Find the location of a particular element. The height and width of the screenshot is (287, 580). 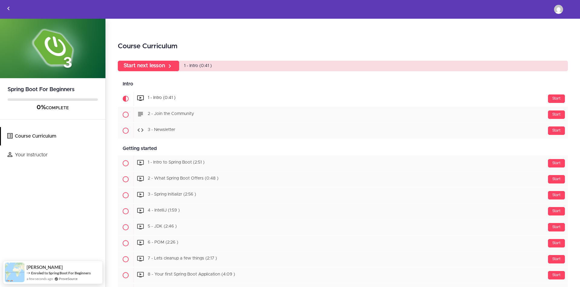

span: 5 - JDK (2:46 ) is located at coordinates (162, 227).